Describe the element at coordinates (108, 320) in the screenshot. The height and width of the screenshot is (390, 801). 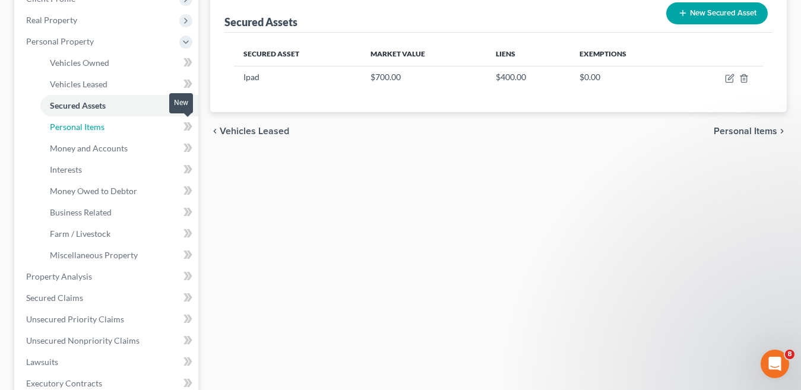
I see `a: Unsecured Priority Claims` at that location.